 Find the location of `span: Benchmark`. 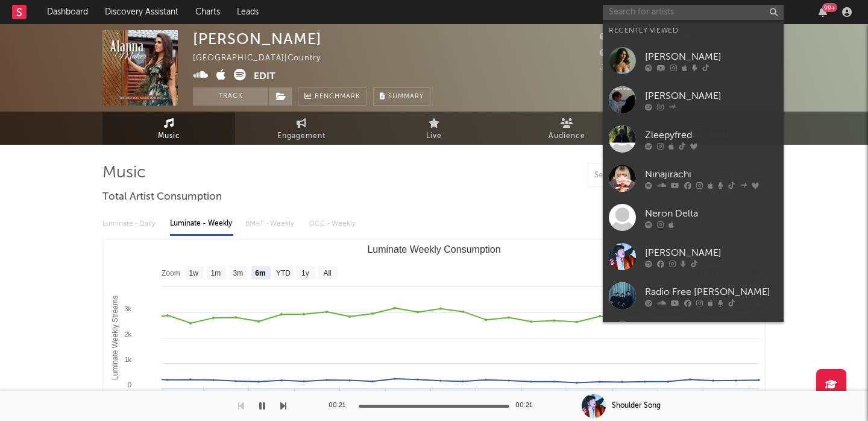

span: Benchmark is located at coordinates (338, 97).